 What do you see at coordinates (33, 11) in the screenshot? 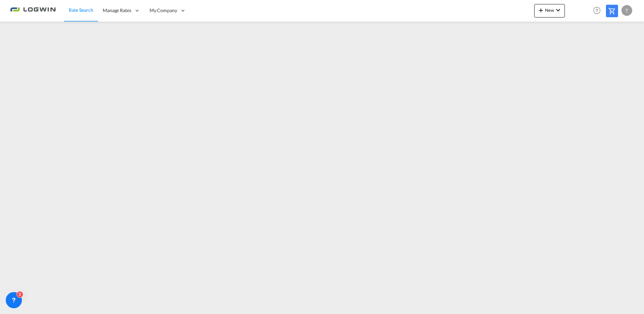
I see `img: 2761ae10d95411efa20a1f5e0282d2d7.png` at bounding box center [33, 11].